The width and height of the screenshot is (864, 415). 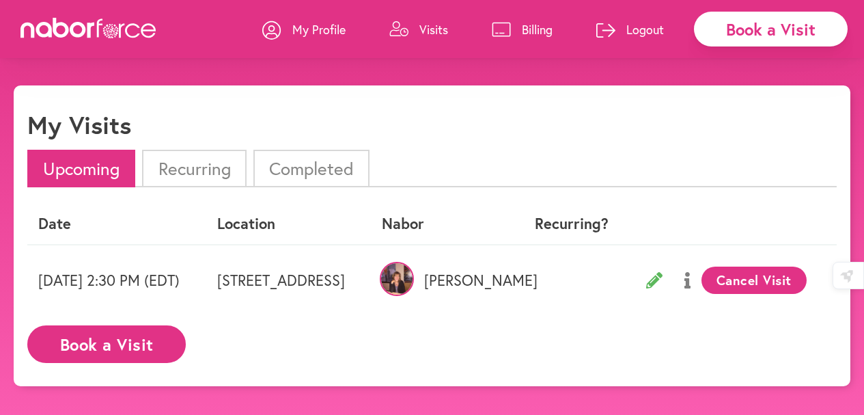 What do you see at coordinates (397, 279) in the screenshot?
I see `img: rncs4ayGS96Yi7q8YU0H` at bounding box center [397, 279].